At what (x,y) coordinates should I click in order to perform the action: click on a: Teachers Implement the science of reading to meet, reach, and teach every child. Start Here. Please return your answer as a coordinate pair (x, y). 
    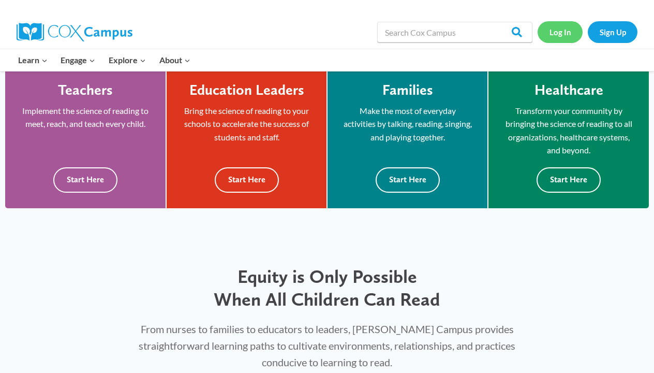
    Looking at the image, I should click on (85, 137).